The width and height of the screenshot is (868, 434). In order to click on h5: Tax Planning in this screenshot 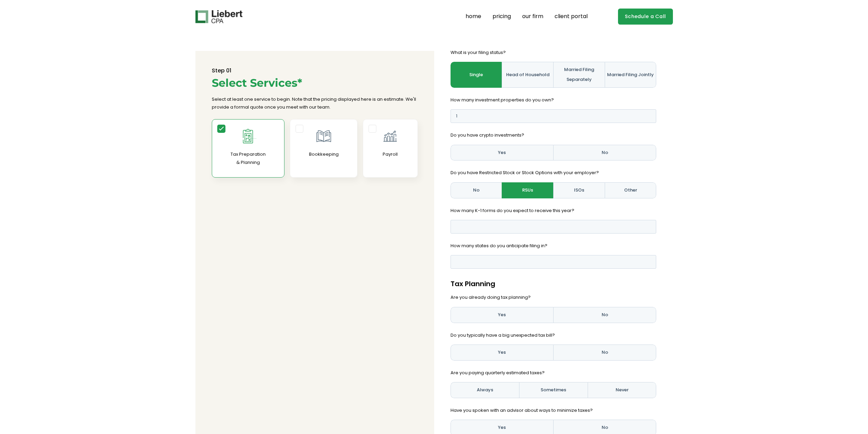, I will do `click(553, 284)`.